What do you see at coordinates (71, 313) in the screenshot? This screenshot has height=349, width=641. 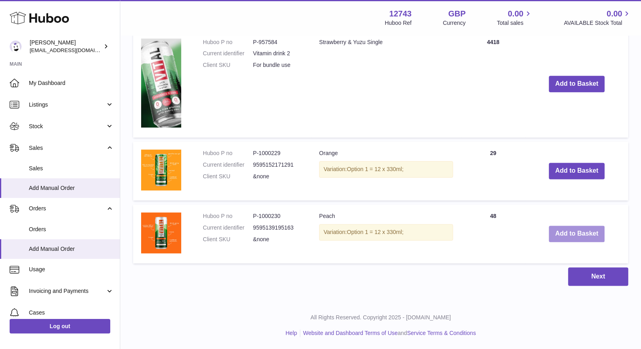 I see `span: Cases` at bounding box center [71, 313].